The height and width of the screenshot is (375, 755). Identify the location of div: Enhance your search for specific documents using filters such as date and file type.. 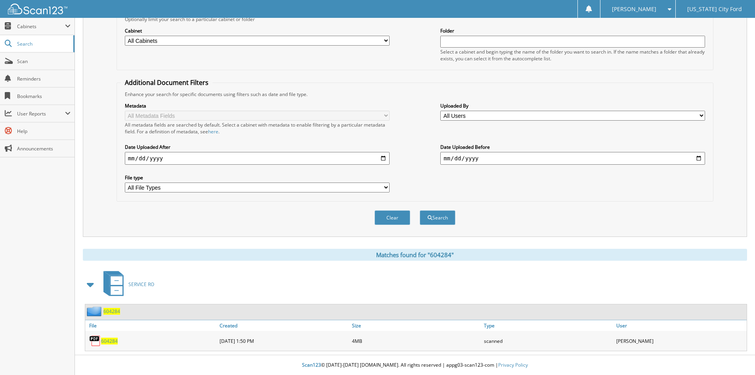
(415, 94).